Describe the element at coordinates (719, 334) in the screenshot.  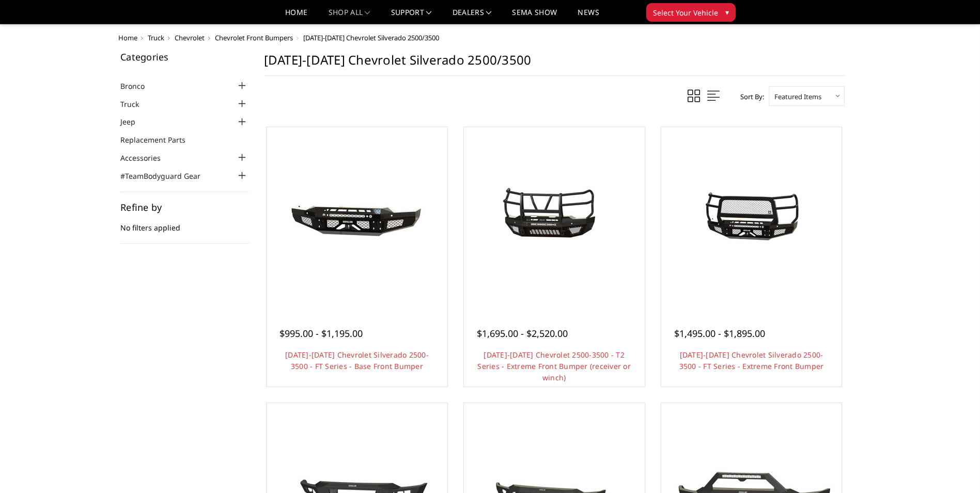
I see `span: $1,495.00 - $1,895.00` at that location.